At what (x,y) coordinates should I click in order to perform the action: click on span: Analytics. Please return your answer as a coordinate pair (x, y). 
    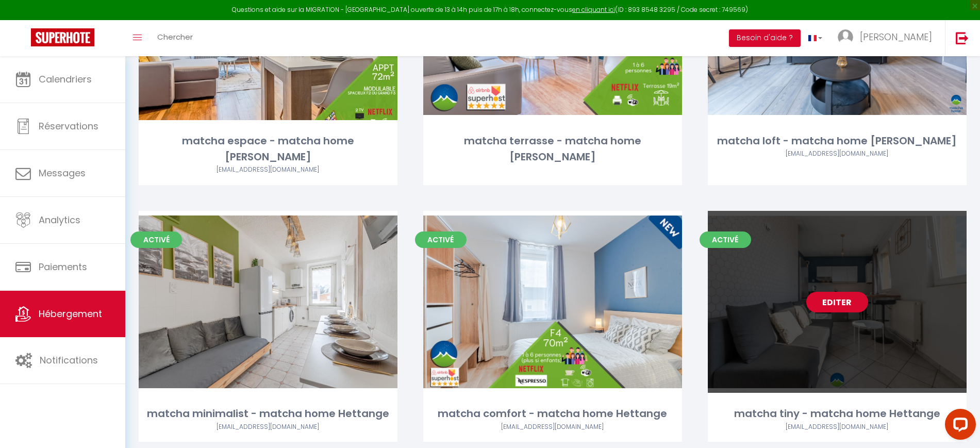
    Looking at the image, I should click on (59, 219).